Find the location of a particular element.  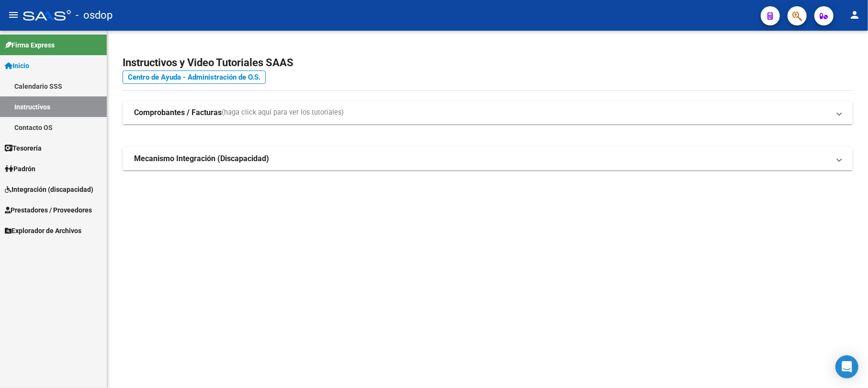

span: Prestadores / Proveedores is located at coordinates (48, 210).